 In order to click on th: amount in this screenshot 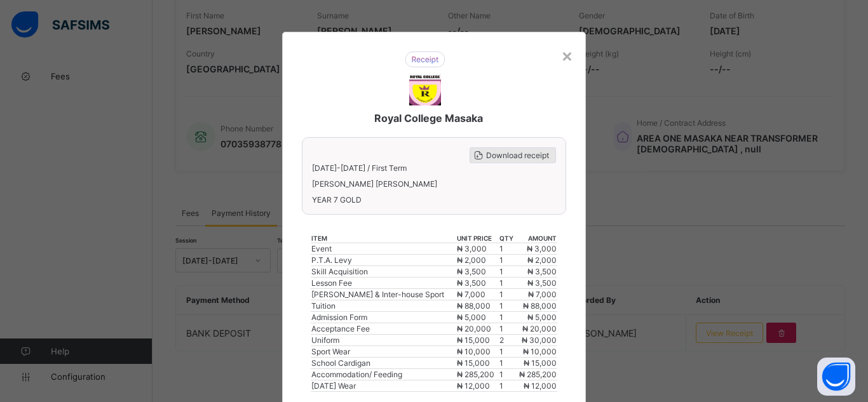, I will do `click(537, 238)`.